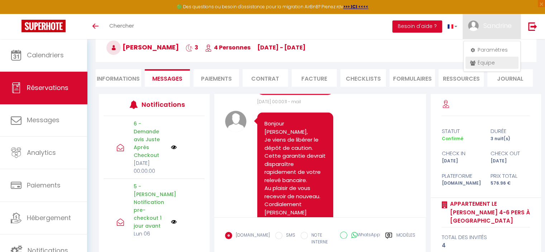 Image resolution: width=545 pixels, height=252 pixels. I want to click on div: 4, so click(485, 245).